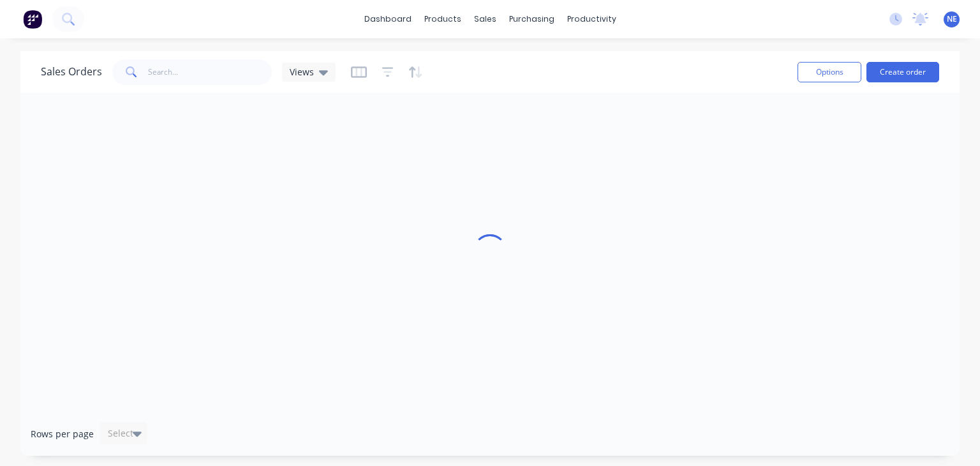 The height and width of the screenshot is (466, 980). Describe the element at coordinates (71, 71) in the screenshot. I see `h1: Sales Orders` at that location.